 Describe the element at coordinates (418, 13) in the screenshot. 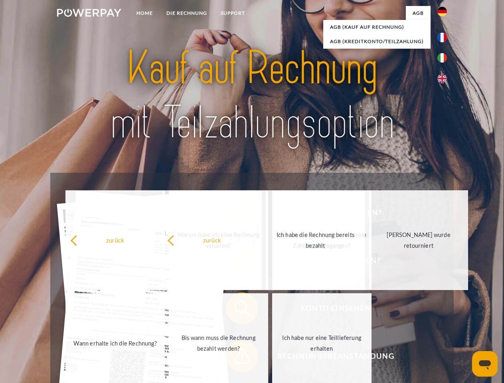

I see `a: agb` at that location.